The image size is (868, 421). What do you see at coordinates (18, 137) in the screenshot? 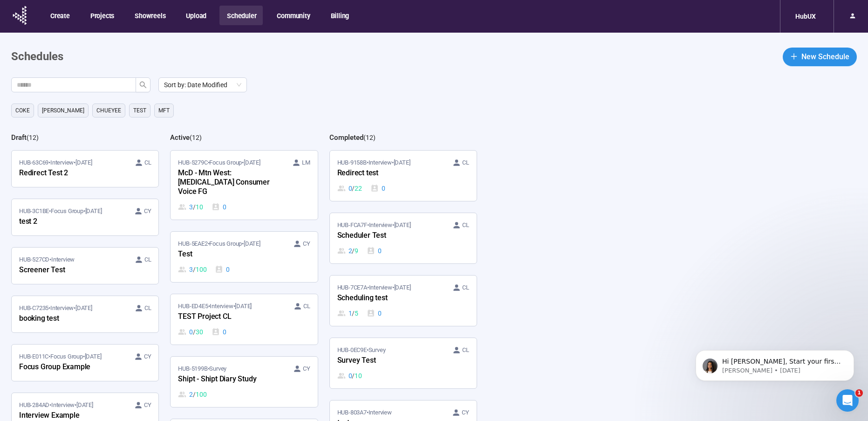
I see `h2: Draft` at bounding box center [18, 137].